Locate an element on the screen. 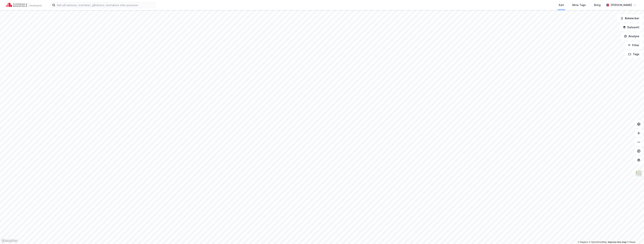 This screenshot has height=244, width=644. img: cushman-wakefield-realkapital-logo.202ea83816669bd177139c58696a8fa1.svg is located at coordinates (24, 5).